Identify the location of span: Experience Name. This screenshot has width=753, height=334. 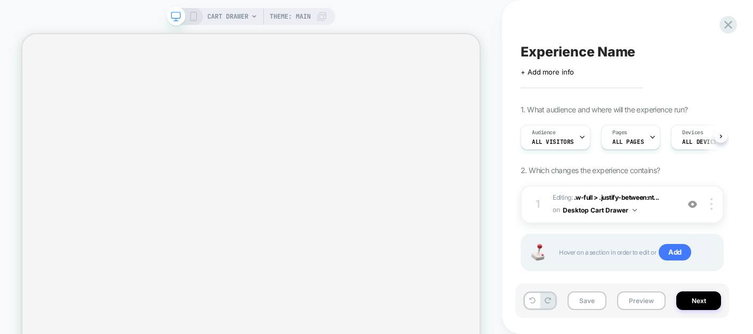
(578, 52).